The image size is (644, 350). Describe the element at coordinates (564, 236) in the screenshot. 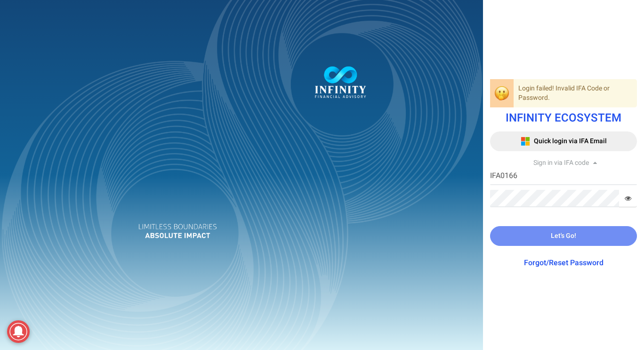

I see `span: Let's Go!` at that location.